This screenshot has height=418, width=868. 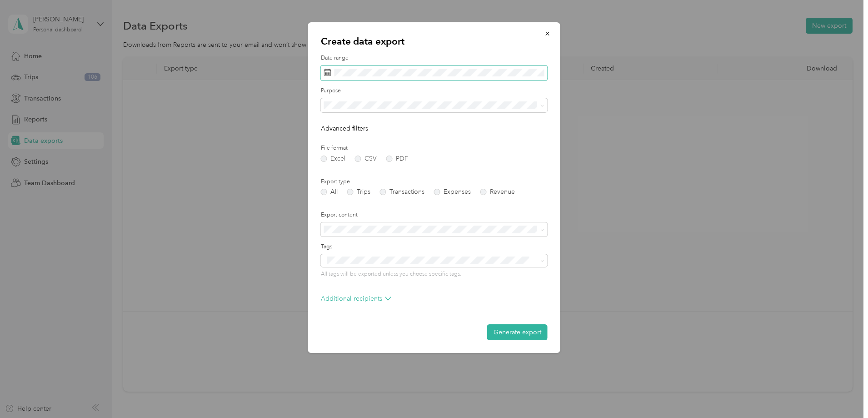 I want to click on label: Date range, so click(x=434, y=58).